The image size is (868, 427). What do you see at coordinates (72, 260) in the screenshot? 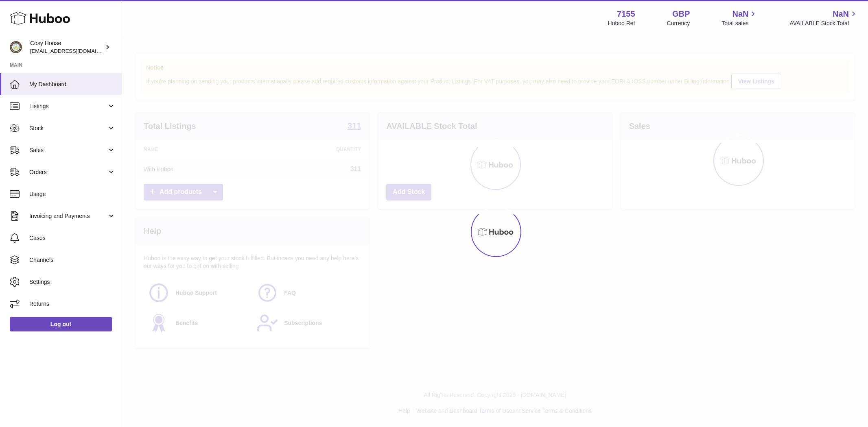
I see `span: Channels` at bounding box center [72, 260].